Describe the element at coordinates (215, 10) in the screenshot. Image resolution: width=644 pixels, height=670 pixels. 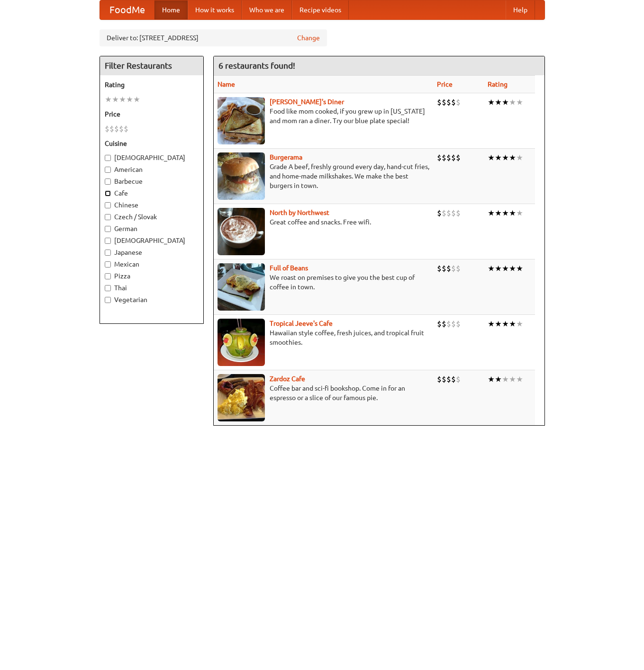
I see `a: How it works` at that location.